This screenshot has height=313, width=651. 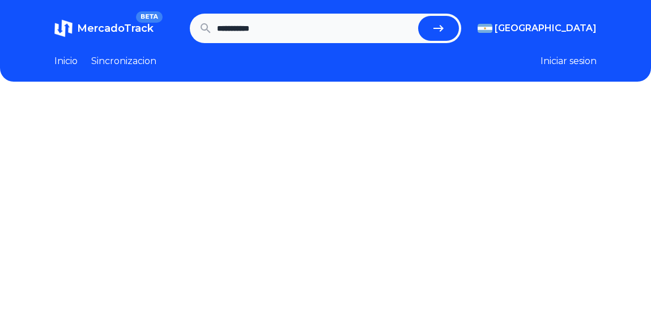 I want to click on a: MercadoTrackBETA, so click(x=104, y=28).